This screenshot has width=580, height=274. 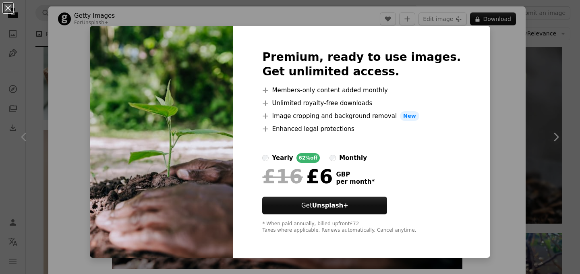 What do you see at coordinates (324, 205) in the screenshot?
I see `button: GetUnsplash+` at bounding box center [324, 205].